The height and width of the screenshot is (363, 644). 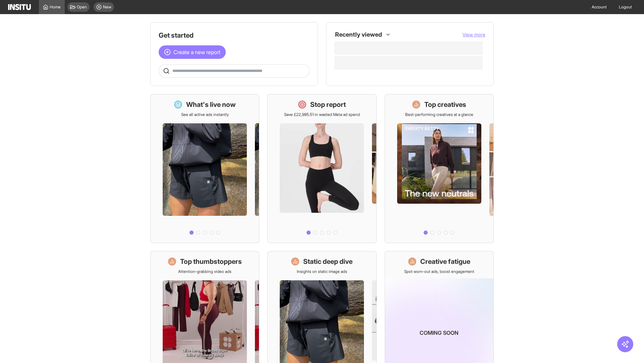 What do you see at coordinates (197, 52) in the screenshot?
I see `span: Create a new report` at bounding box center [197, 52].